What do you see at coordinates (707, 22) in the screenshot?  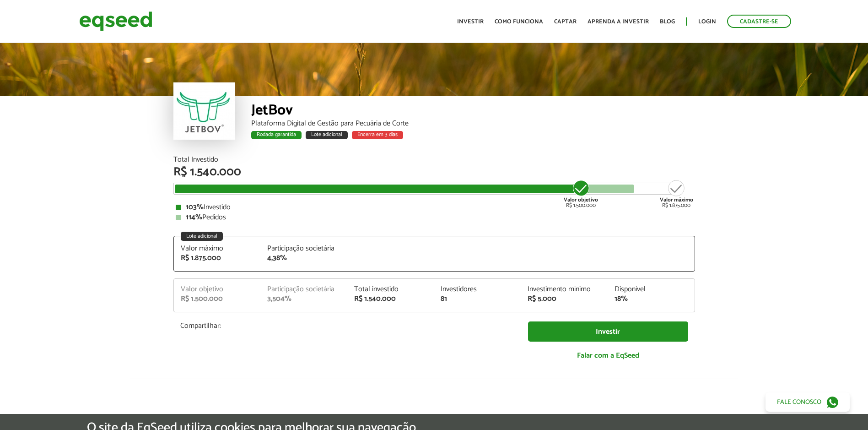 I see `a: Login` at bounding box center [707, 22].